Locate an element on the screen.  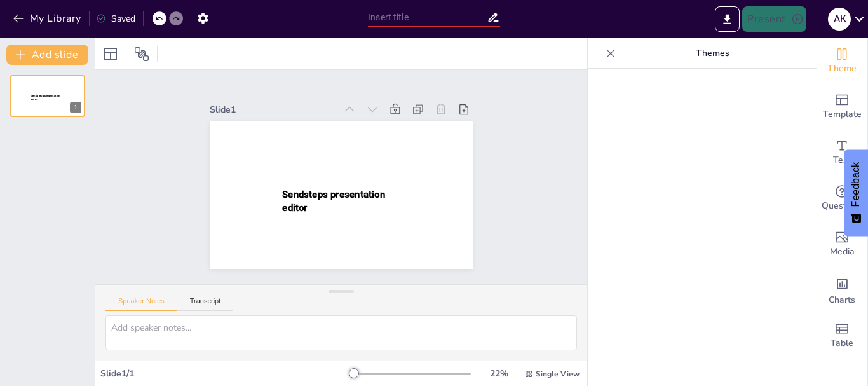
span: Media is located at coordinates (842, 252).